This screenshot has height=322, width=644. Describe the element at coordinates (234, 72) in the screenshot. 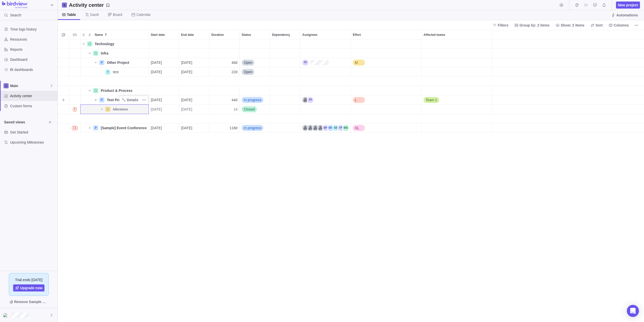

I see `span: 22d` at that location.